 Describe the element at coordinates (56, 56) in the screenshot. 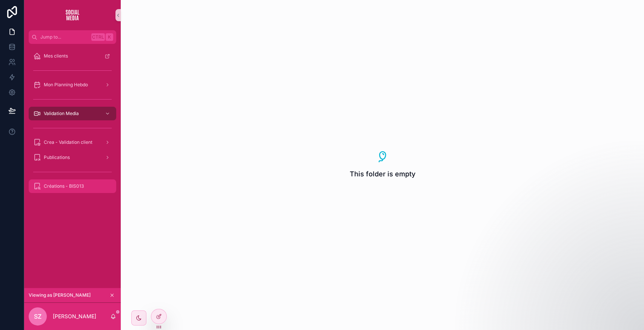

I see `span: Mes clients` at that location.